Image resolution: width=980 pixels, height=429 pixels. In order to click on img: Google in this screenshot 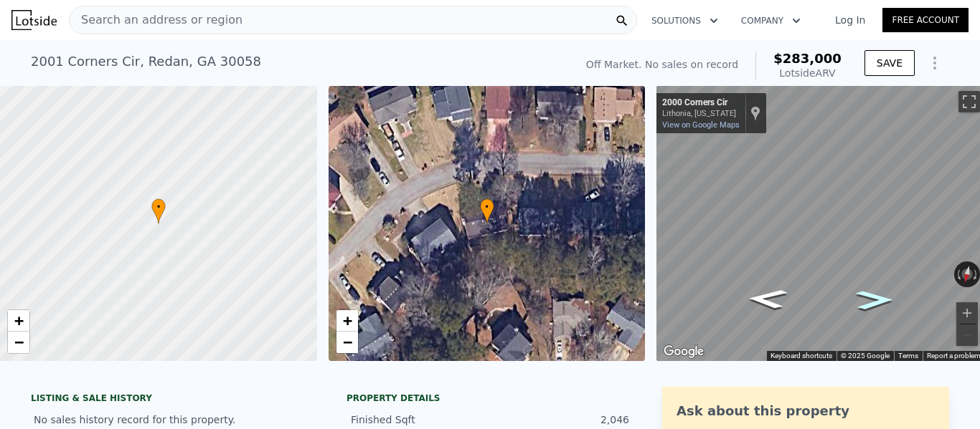, I will do `click(684, 352)`.